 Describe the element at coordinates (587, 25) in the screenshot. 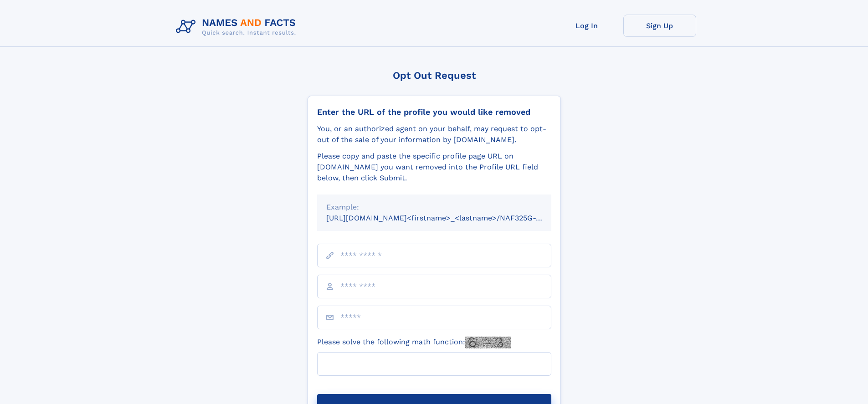

I see `a: Log In` at that location.